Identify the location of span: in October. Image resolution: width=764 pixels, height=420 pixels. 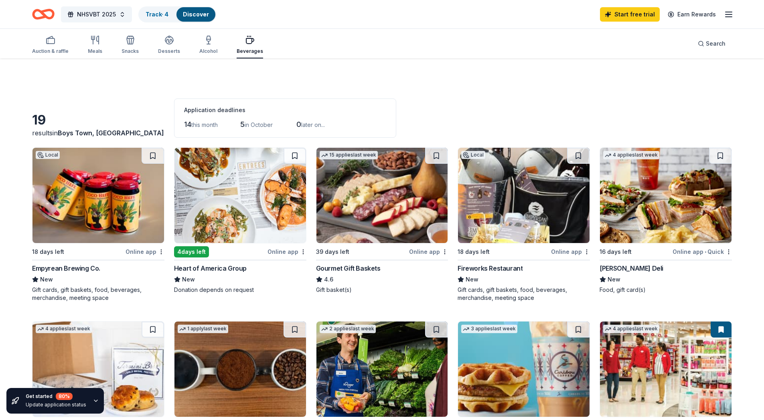
(259, 125).